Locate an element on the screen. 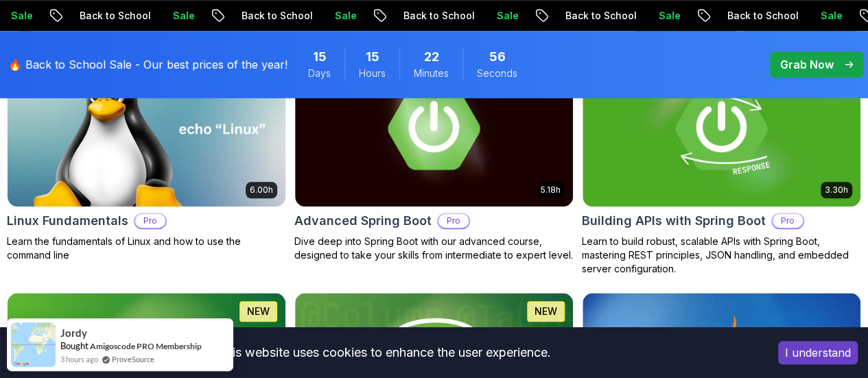  p: 3.30h is located at coordinates (837, 190).